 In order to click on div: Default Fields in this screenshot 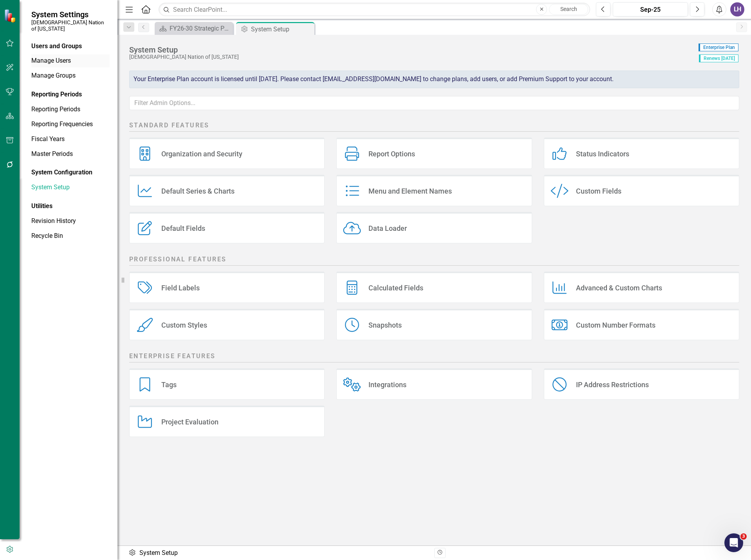, I will do `click(183, 228)`.